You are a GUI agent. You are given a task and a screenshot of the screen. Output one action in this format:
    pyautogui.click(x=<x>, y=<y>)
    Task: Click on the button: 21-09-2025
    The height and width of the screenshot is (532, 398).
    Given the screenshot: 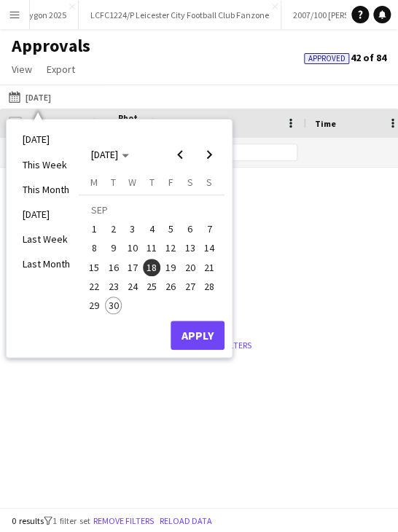 What is the action you would take?
    pyautogui.click(x=210, y=268)
    